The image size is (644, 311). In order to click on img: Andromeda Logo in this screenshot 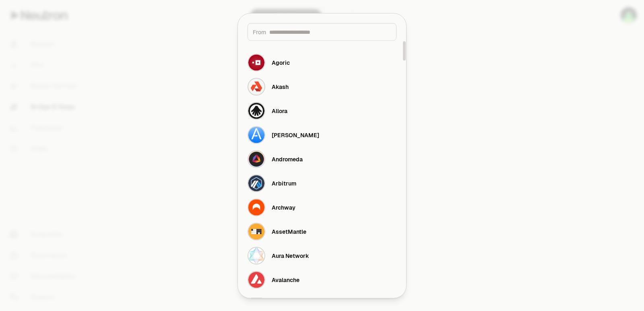, I will do `click(257, 159)`.